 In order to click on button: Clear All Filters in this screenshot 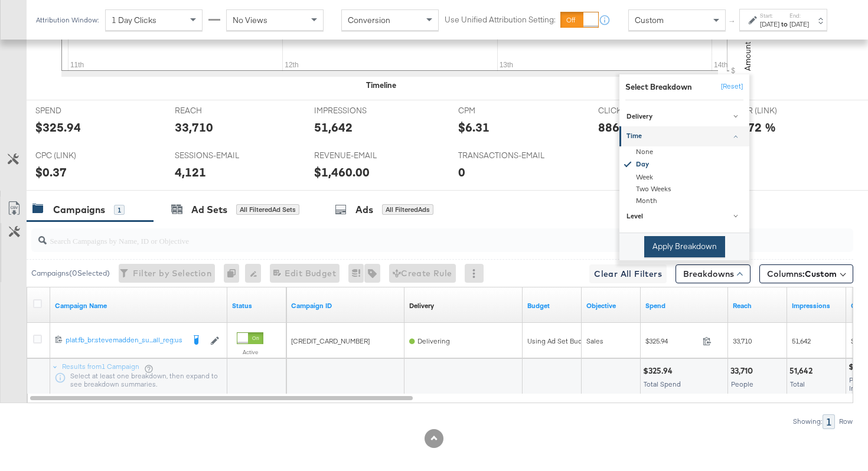, I will do `click(627, 274)`.